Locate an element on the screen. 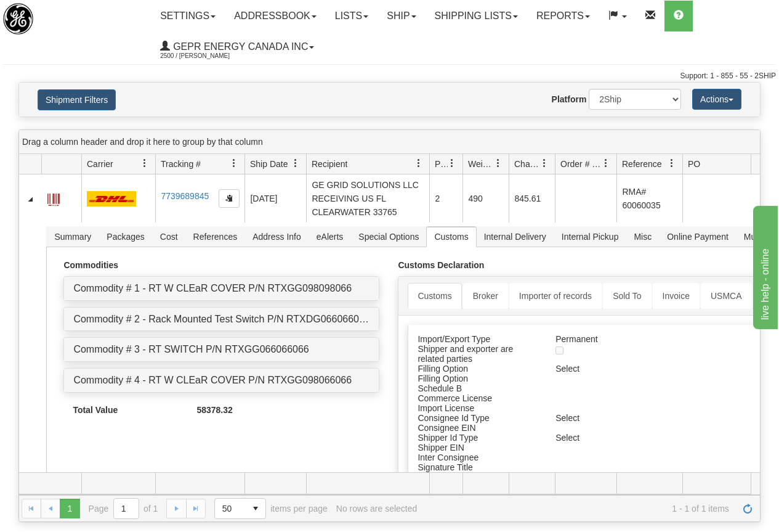  span: Internal Delivery is located at coordinates (515, 236).